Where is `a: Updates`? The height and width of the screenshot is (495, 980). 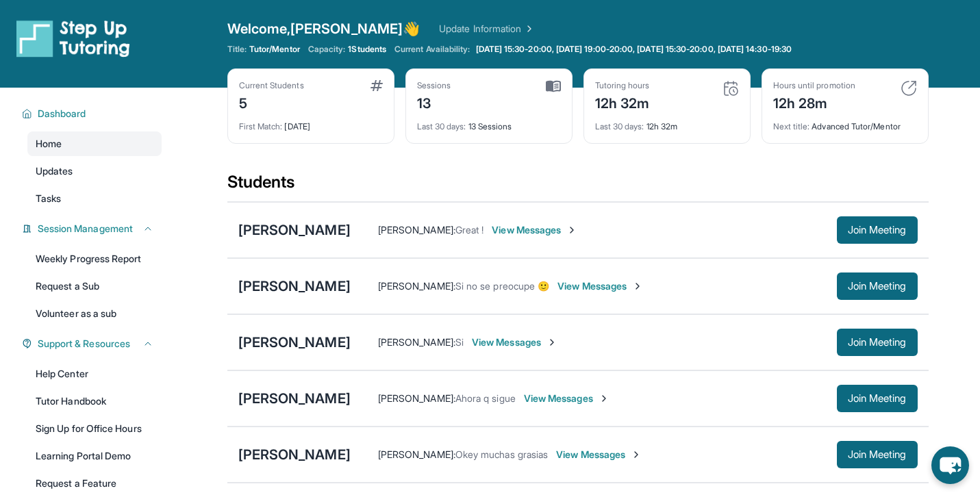 a: Updates is located at coordinates (94, 171).